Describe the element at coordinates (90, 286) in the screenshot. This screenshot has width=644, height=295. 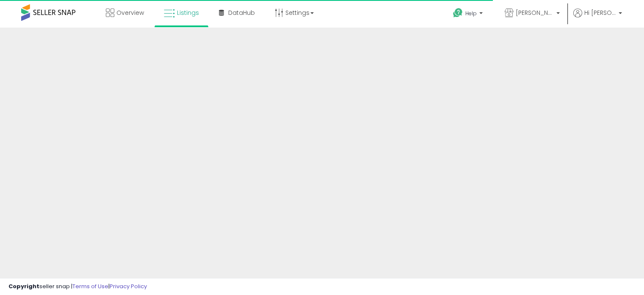
I see `a: Terms of Use` at that location.